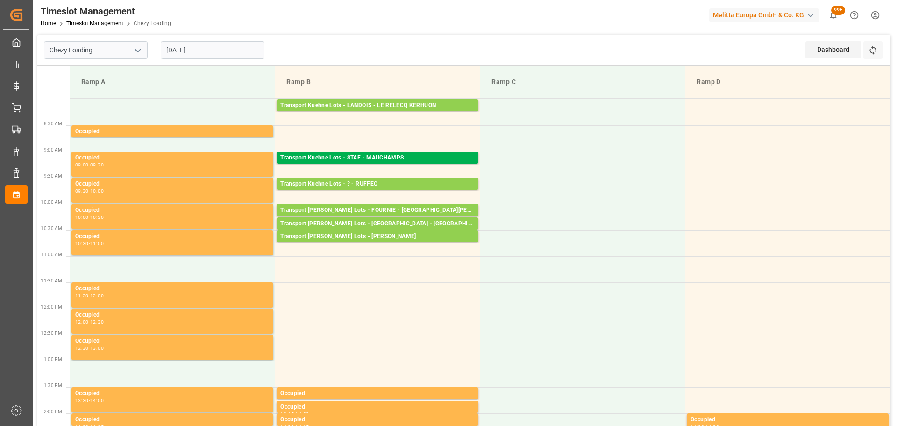 This screenshot has width=897, height=426. Describe the element at coordinates (378, 106) in the screenshot. I see `div: Transport Kuehne Lots - LANDOIS - LE RELECQ KERHUON` at that location.